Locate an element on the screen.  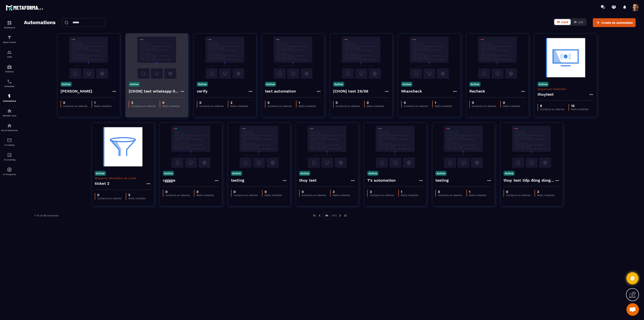
img: email is located at coordinates (10, 140).